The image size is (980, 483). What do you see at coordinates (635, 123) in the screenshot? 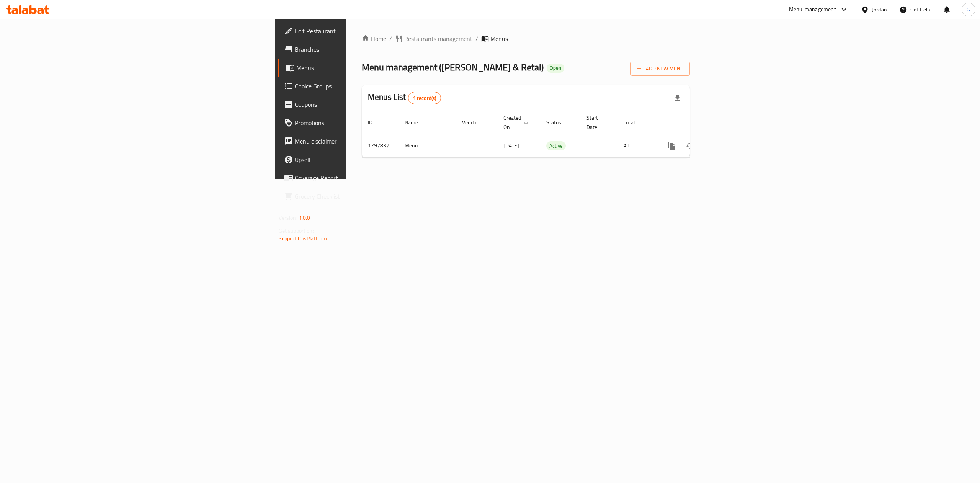
I see `span: Locale` at bounding box center [635, 123].